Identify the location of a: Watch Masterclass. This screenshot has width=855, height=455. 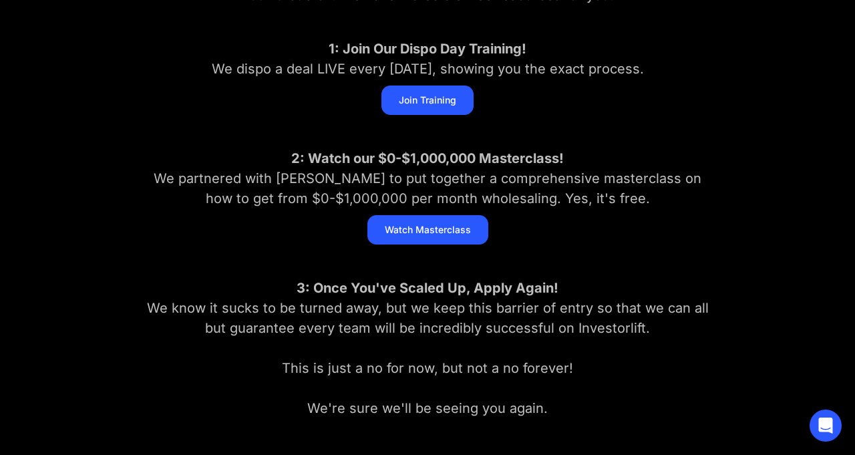
(427, 230).